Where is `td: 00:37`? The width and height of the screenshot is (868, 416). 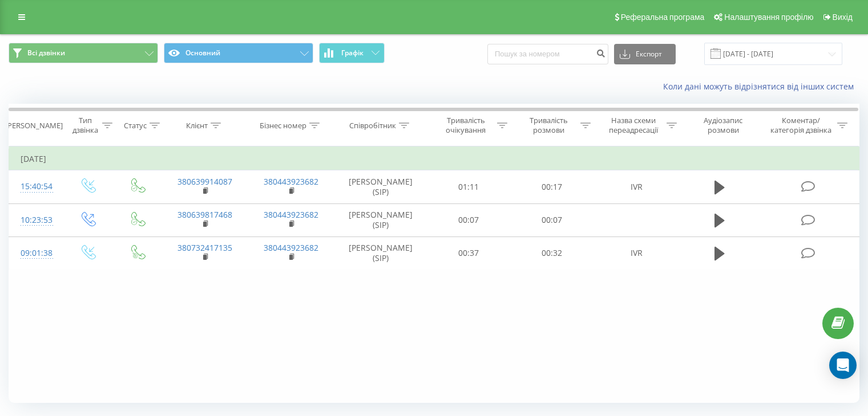 td: 00:37 is located at coordinates (469, 253).